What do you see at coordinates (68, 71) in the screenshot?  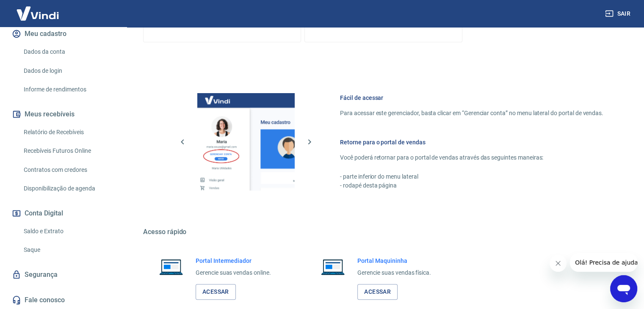 I see `a: Dados de login` at bounding box center [68, 71].